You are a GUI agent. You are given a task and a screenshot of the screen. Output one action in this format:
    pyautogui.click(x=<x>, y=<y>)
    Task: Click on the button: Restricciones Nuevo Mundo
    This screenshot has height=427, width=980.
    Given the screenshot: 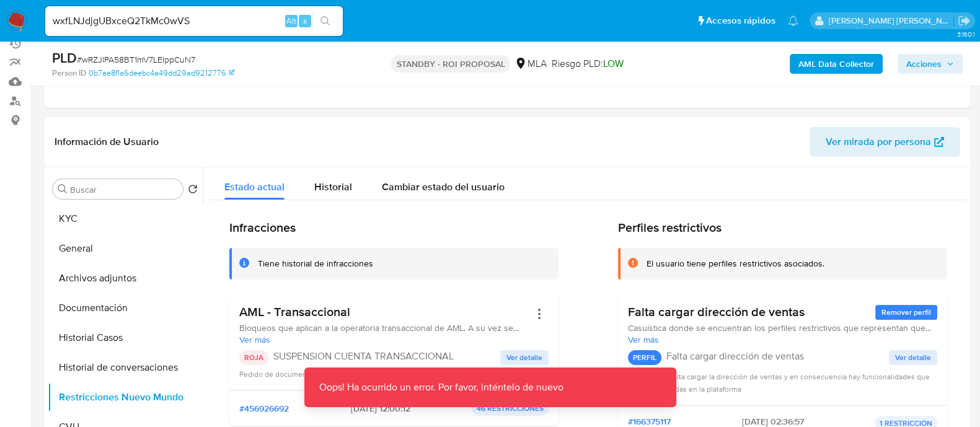 What is the action you would take?
    pyautogui.click(x=126, y=398)
    